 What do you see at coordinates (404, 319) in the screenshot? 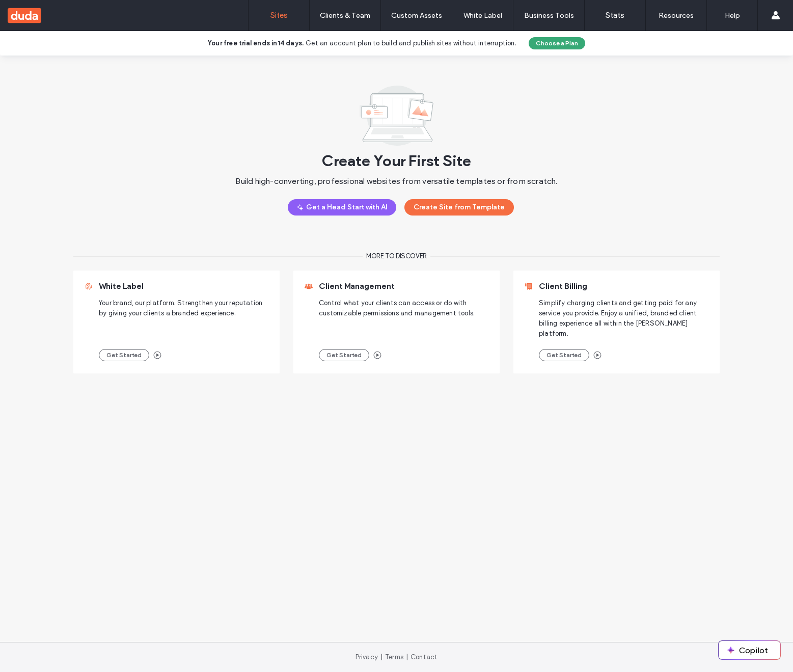
I see `span: Control what your clients can access or do with customizable permissions and management tools.` at bounding box center [404, 319].